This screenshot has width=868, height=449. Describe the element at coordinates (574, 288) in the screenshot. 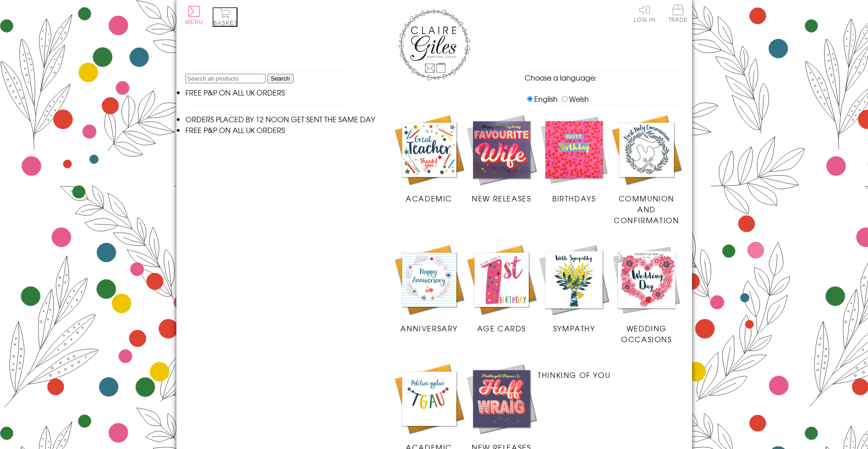

I see `a: Sympathy` at that location.